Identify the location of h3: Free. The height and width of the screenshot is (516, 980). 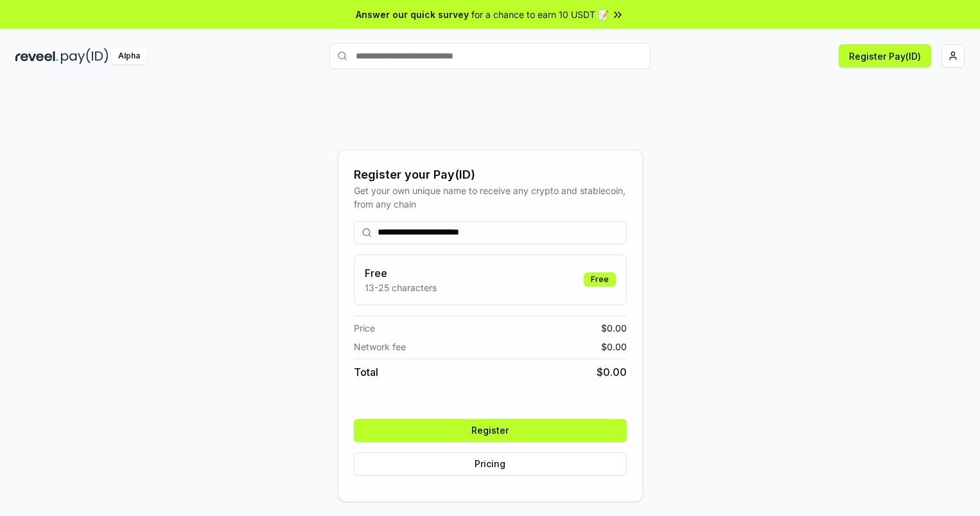
(400, 273).